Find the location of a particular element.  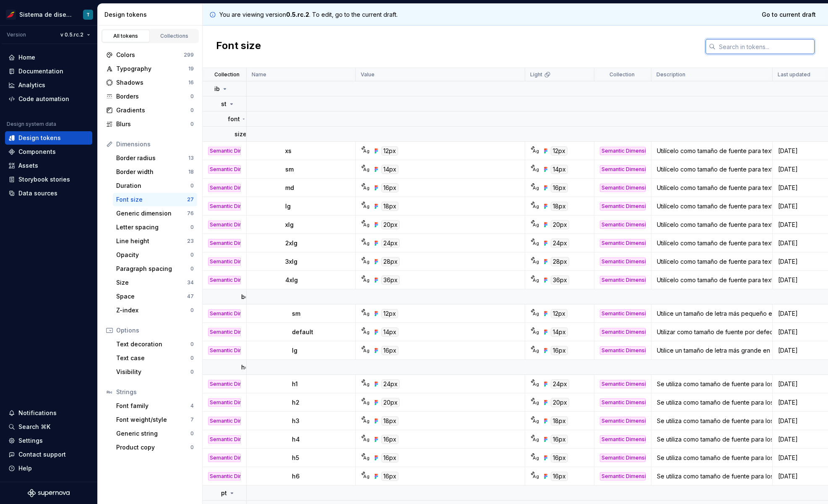

div: Size is located at coordinates (152, 282).